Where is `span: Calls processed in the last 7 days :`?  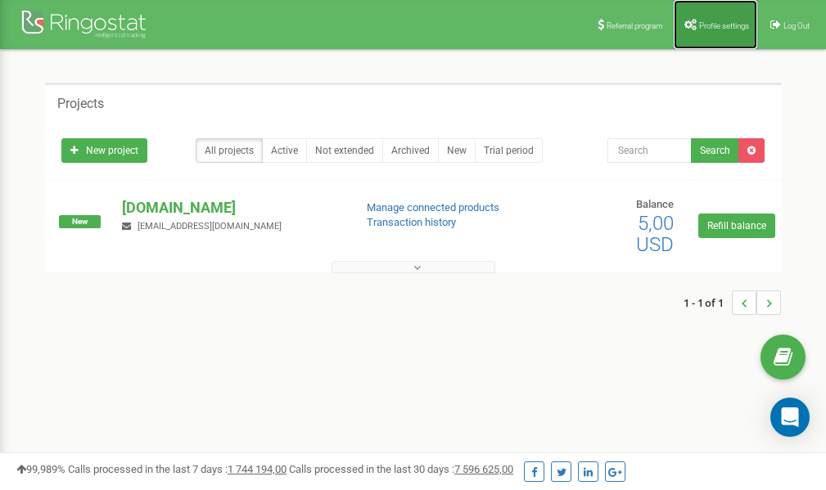
span: Calls processed in the last 7 days : is located at coordinates (177, 469).